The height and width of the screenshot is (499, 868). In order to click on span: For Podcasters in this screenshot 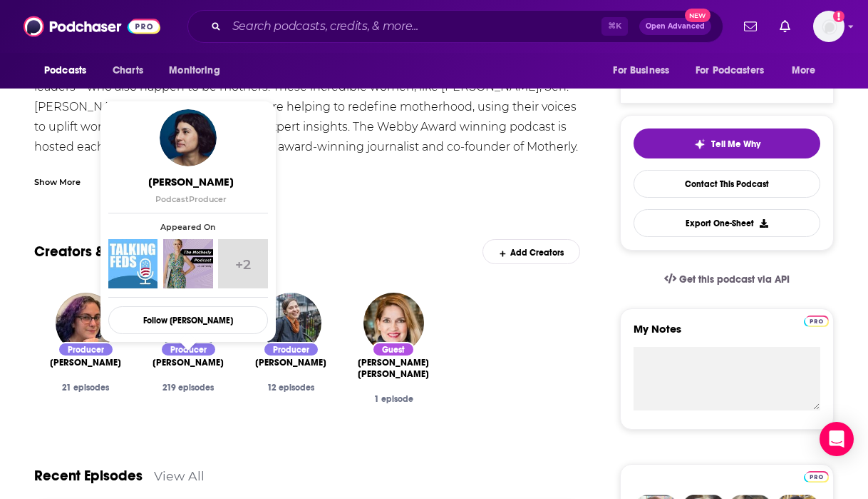, I will do `click(730, 71)`.